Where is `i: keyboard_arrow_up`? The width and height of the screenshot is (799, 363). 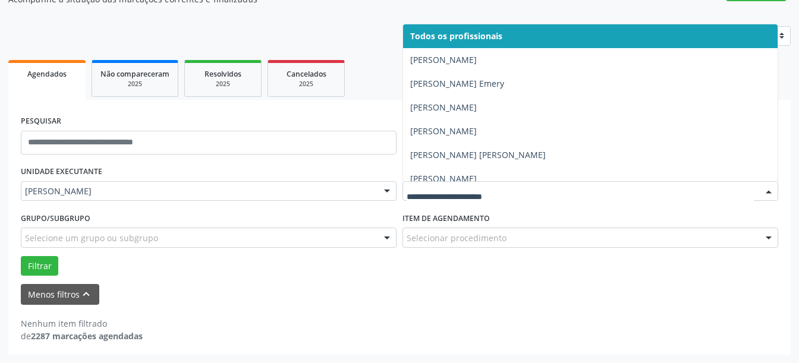 i: keyboard_arrow_up is located at coordinates (86, 294).